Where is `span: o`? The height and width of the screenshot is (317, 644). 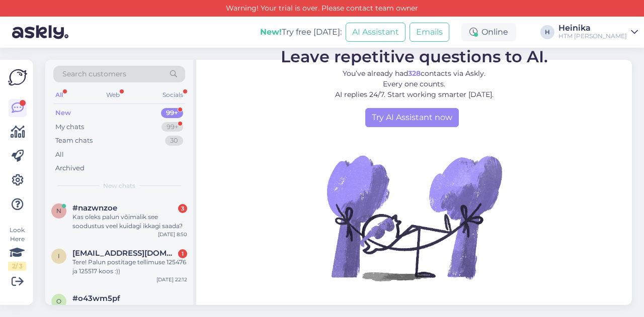
span: o is located at coordinates (59, 302).